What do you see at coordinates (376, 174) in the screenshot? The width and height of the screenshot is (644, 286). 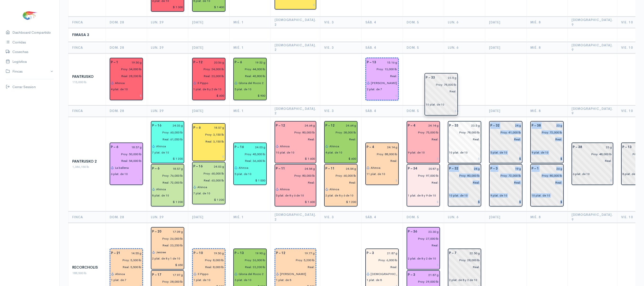 I see `div: 11 plat. de 10` at bounding box center [376, 174].